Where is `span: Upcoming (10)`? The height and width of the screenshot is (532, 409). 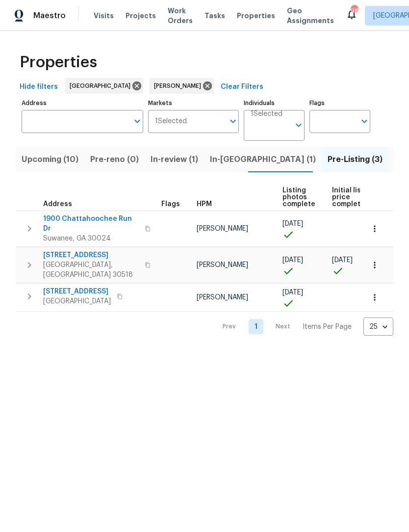
span: Upcoming (10) is located at coordinates (50, 160).